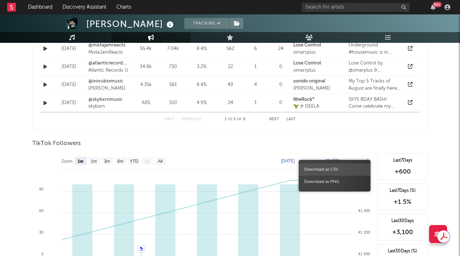 The height and width of the screenshot is (256, 460). What do you see at coordinates (146, 85) in the screenshot?
I see `div: 4.35k` at bounding box center [146, 85].